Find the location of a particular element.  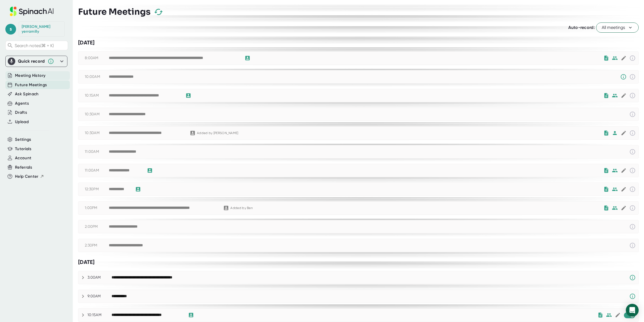

button: Help Center is located at coordinates (29, 176).